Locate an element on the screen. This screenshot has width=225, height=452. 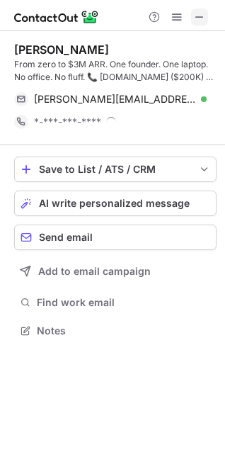
button: Send email is located at coordinates (116, 237).